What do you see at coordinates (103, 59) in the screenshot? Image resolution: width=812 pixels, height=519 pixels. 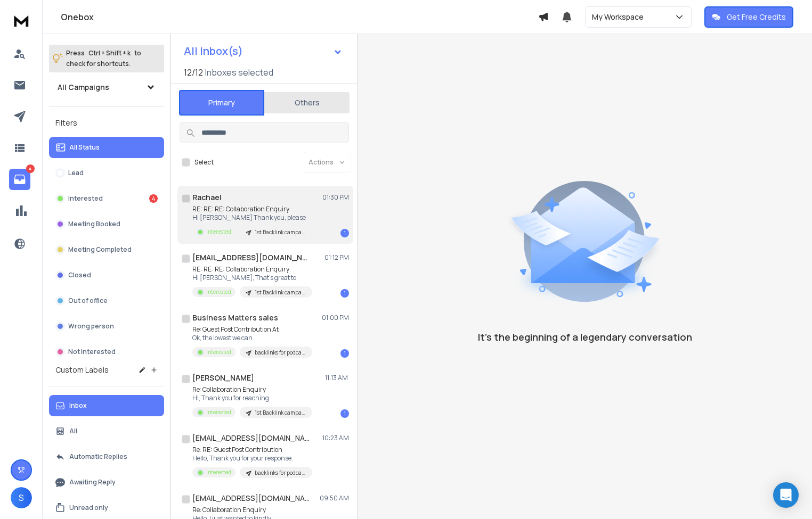 I see `p: Press to check for shortcuts.` at bounding box center [103, 59].